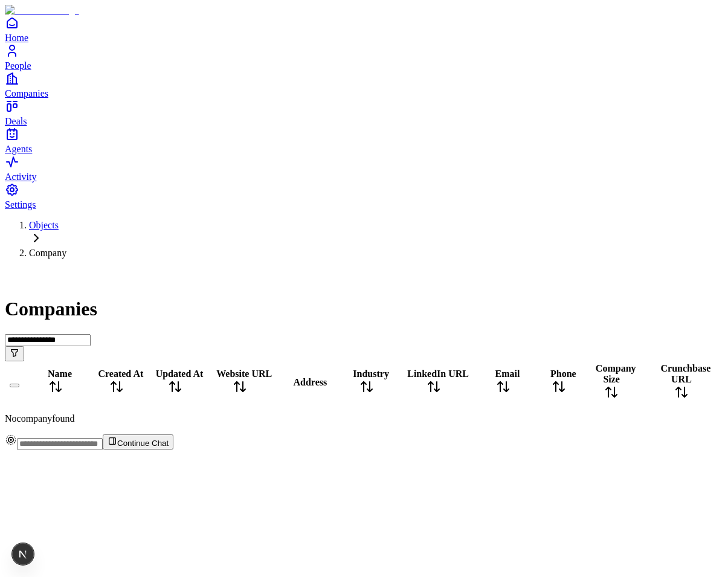 The image size is (728, 577). Describe the element at coordinates (137, 442) in the screenshot. I see `button: Continue Chat` at that location.